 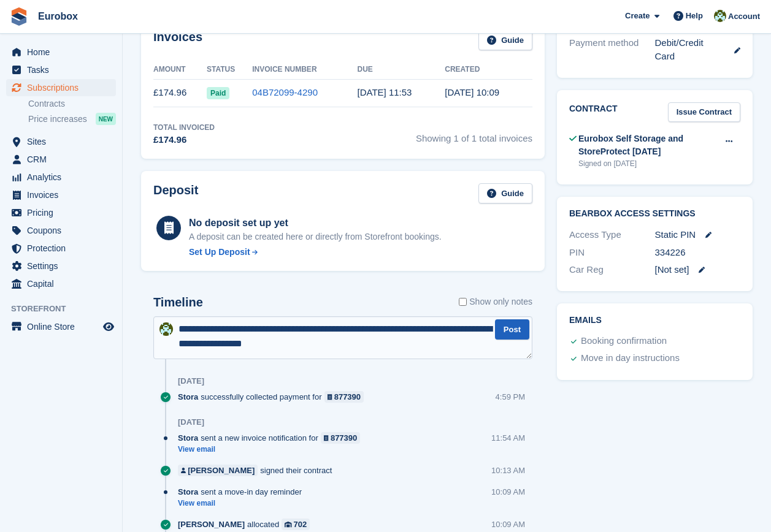 I want to click on a: Contracts, so click(x=72, y=104).